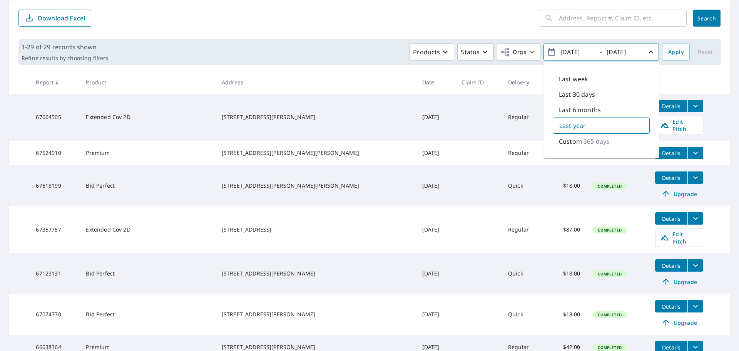 This screenshot has width=739, height=351. Describe the element at coordinates (695, 153) in the screenshot. I see `button: filesDropdownBtn-67524010` at that location.